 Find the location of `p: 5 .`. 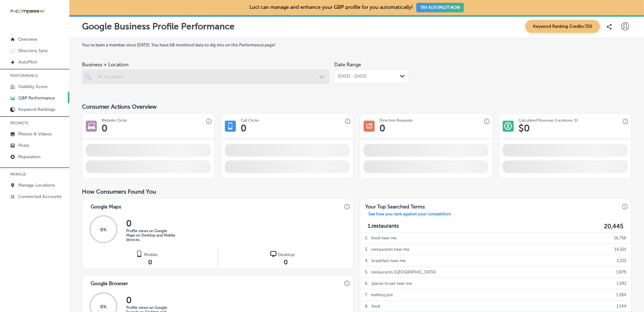

p: 5 . is located at coordinates (367, 271).